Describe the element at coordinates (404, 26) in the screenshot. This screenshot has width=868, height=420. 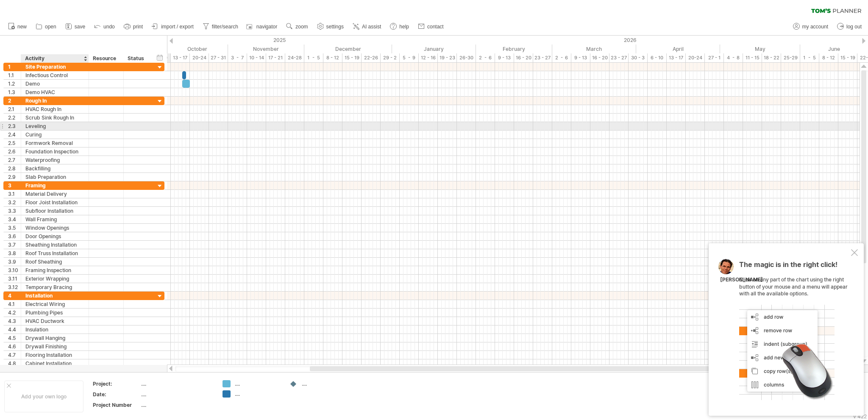
I see `span: help` at that location.